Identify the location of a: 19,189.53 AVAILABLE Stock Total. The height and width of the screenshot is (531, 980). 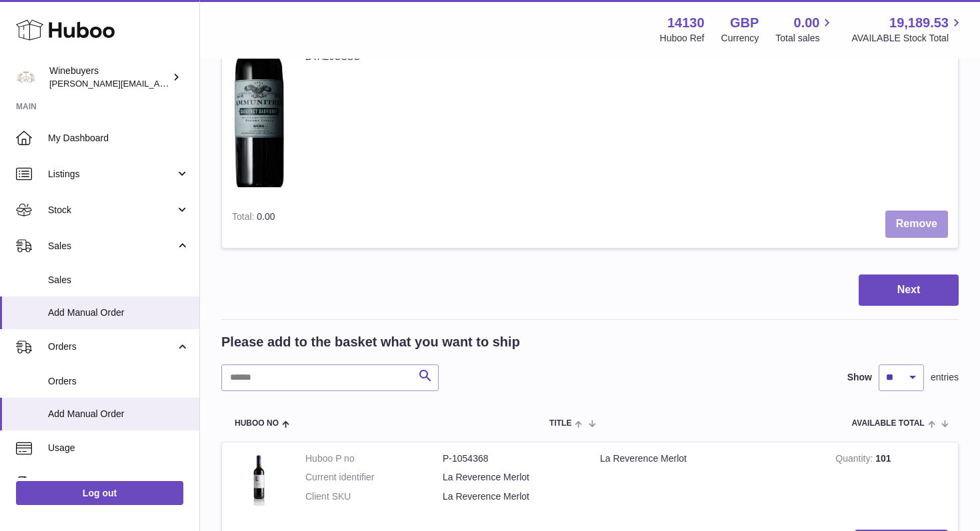
(907, 29).